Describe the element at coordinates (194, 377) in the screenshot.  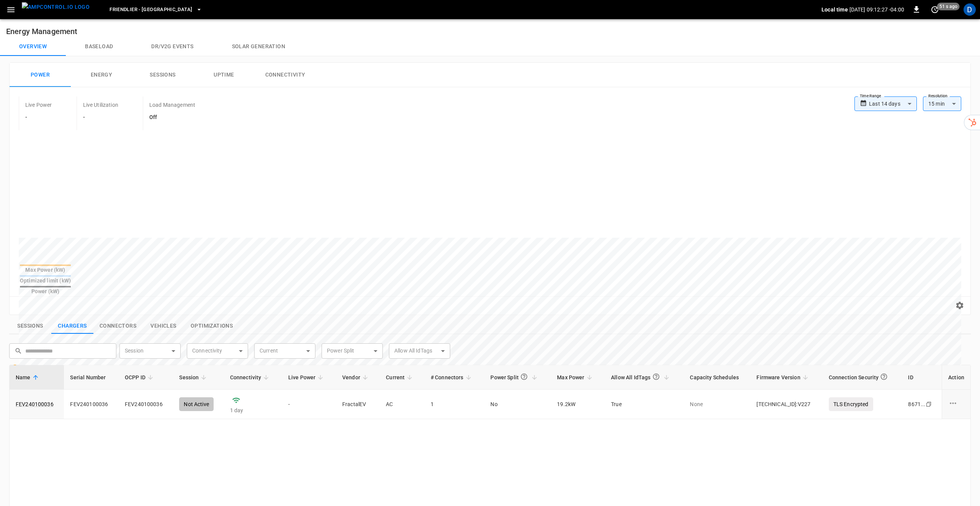
I see `span: Session` at that location.